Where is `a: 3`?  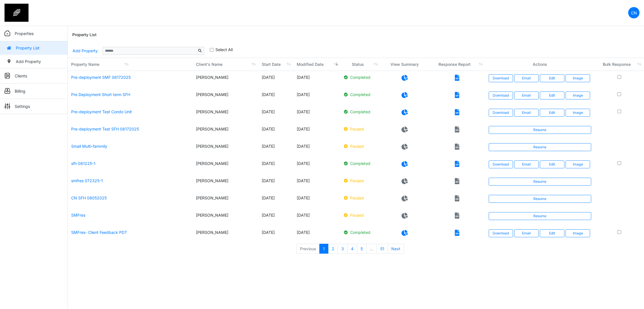
a: 3 is located at coordinates (343, 249).